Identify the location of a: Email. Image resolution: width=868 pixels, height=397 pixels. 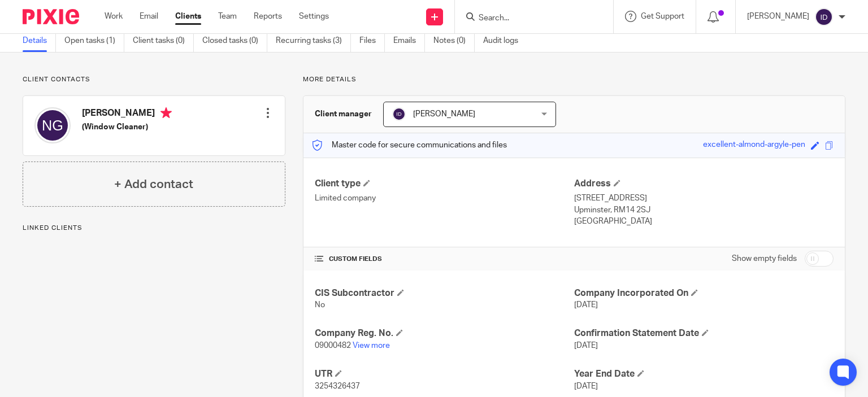
(148, 16).